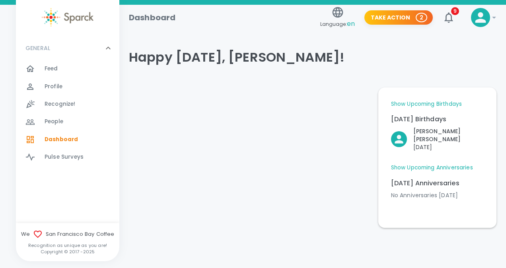  What do you see at coordinates (64, 157) in the screenshot?
I see `span: Pulse Surveys` at bounding box center [64, 157].